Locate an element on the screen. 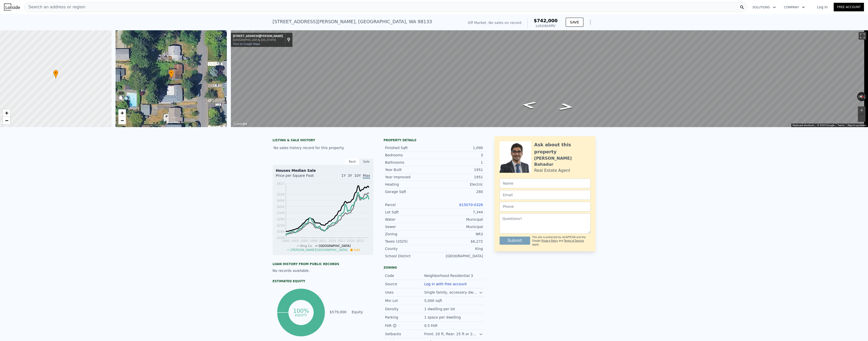 The image size is (868, 341). a: View on Google Maps is located at coordinates (246, 44).